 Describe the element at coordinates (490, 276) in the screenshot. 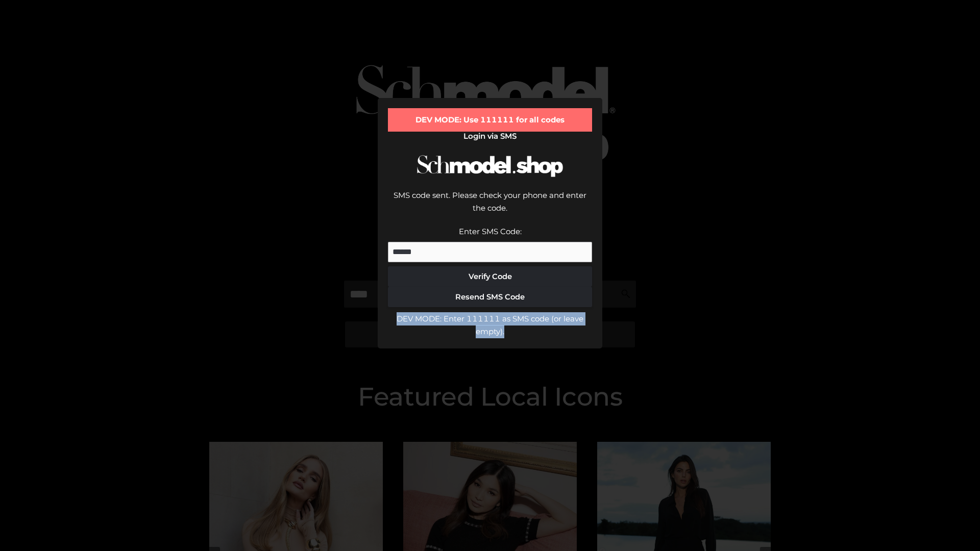

I see `button: Verify Code` at that location.